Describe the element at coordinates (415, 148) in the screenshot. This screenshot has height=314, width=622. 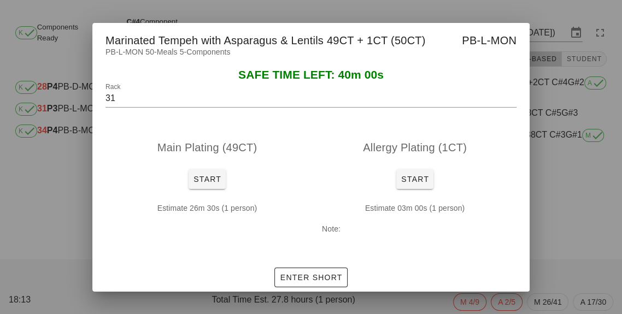
I see `div: Allergy Plating (1CT)` at that location.